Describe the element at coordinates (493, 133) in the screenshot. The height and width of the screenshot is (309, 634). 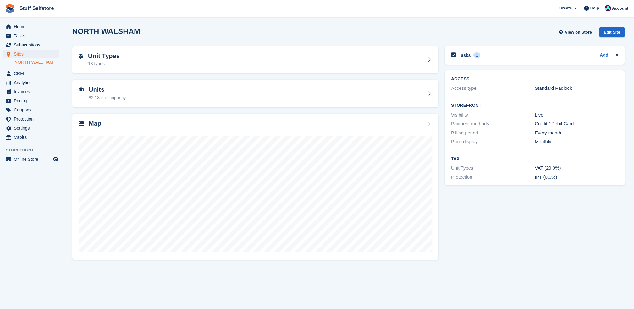
I see `div: Billing period` at that location.